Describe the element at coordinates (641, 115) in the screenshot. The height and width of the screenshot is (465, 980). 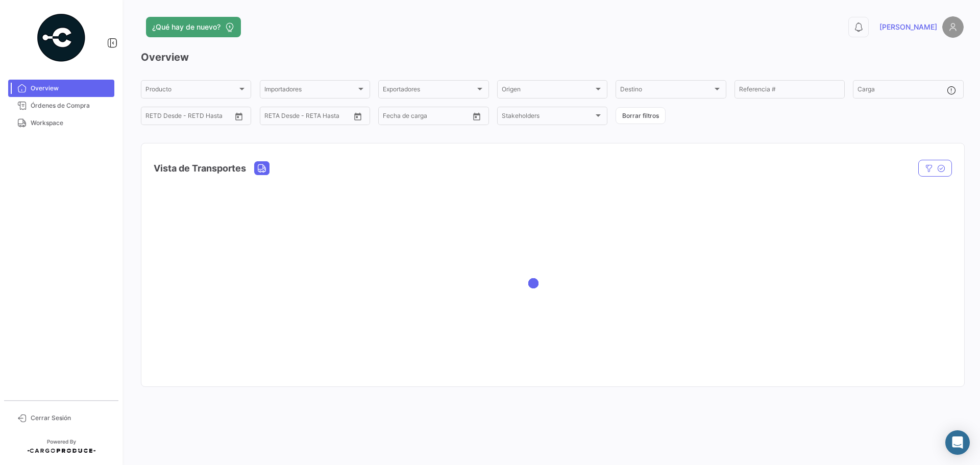
I see `button: Borrar filtros` at that location.